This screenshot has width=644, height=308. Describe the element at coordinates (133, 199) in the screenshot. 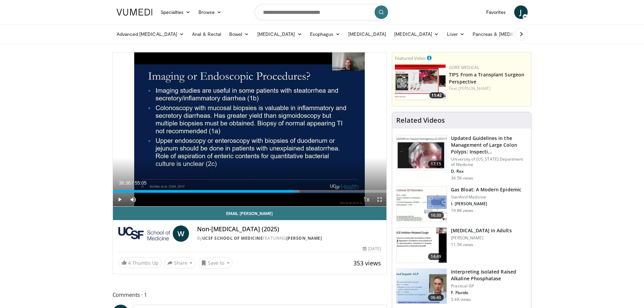

I see `button: Mute` at that location.